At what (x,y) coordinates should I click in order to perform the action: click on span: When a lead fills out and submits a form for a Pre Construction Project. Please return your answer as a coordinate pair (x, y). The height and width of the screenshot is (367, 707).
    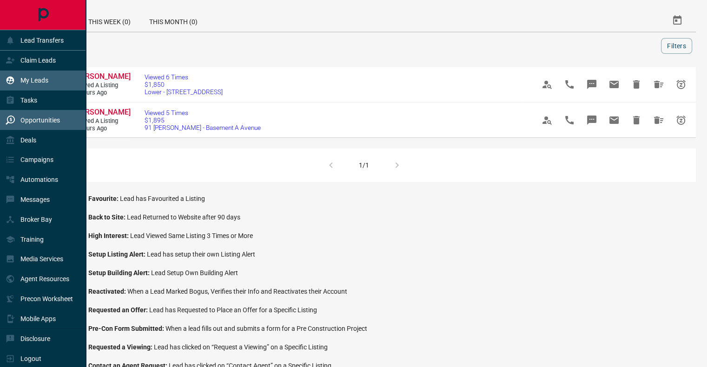
    Looking at the image, I should click on (266, 329).